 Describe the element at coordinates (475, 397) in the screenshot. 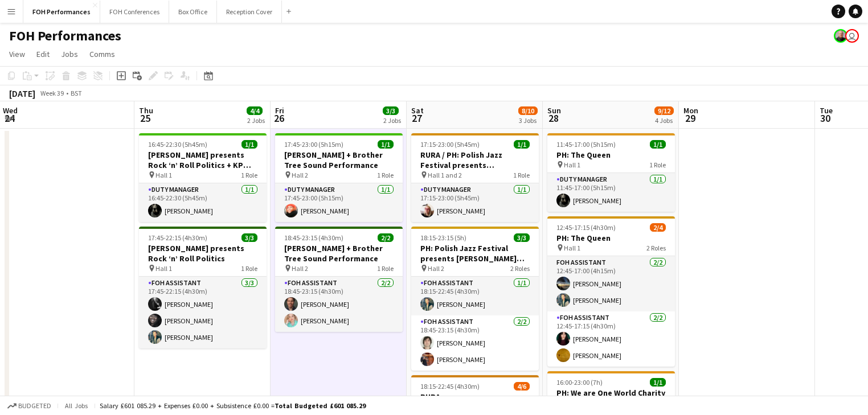

I see `h3: RURA` at that location.